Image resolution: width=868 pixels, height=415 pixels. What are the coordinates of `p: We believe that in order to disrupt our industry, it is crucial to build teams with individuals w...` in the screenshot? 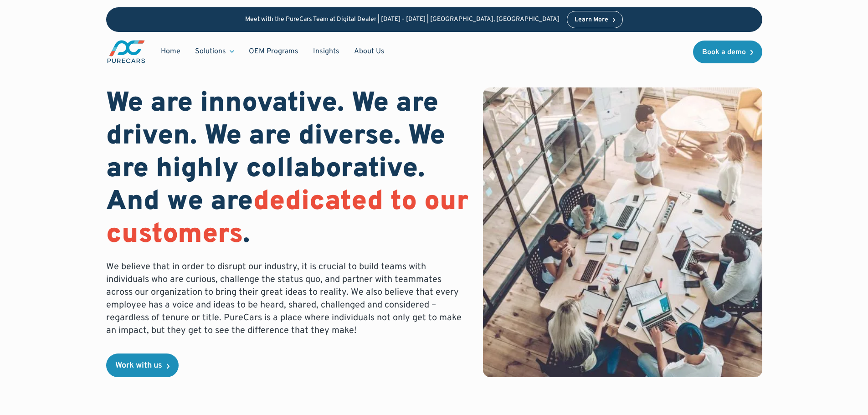 It's located at (288, 299).